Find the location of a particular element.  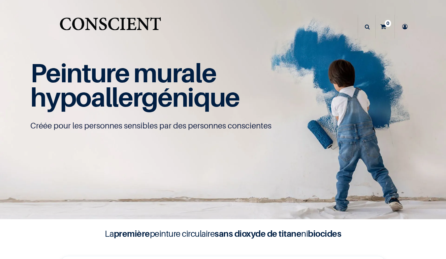

p: Créée pour les personnes sensibles par des personnes conscientes is located at coordinates (223, 126).